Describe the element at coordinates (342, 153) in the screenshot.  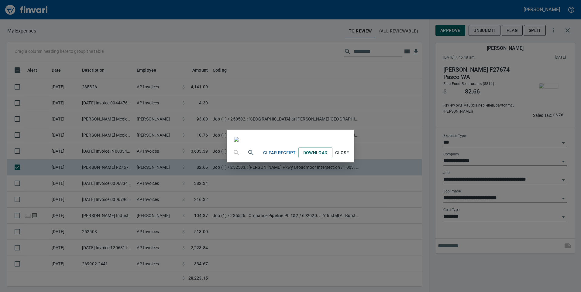
I see `span: Close` at that location.